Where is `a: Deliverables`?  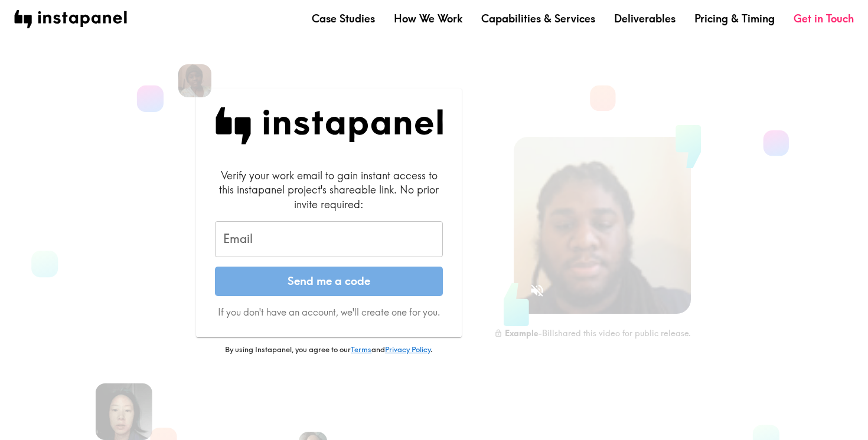
a: Deliverables is located at coordinates (644, 19).